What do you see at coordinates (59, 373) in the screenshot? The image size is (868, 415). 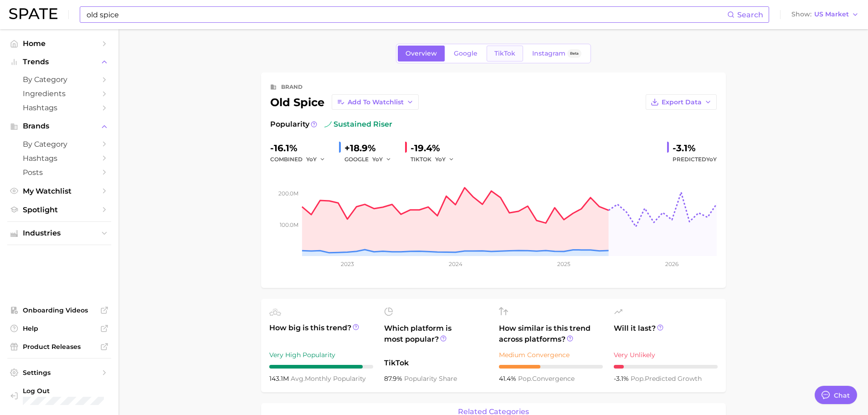 I see `span: Settings` at bounding box center [59, 373].